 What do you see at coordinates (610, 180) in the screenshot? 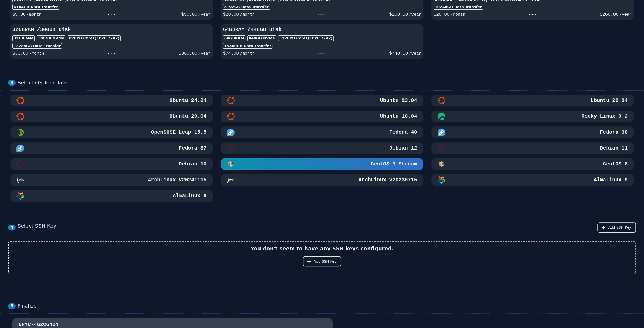
I see `h3: AlmaLinux 9` at bounding box center [610, 180].